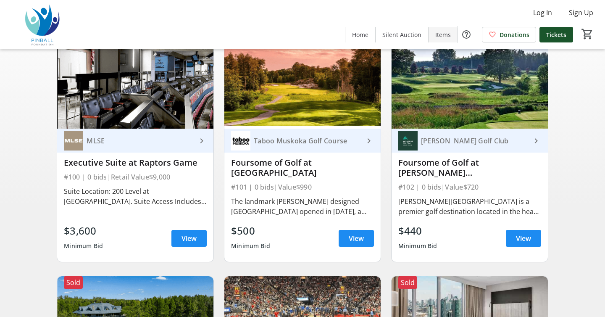 The width and height of the screenshot is (605, 317). I want to click on div: $3,600, so click(83, 231).